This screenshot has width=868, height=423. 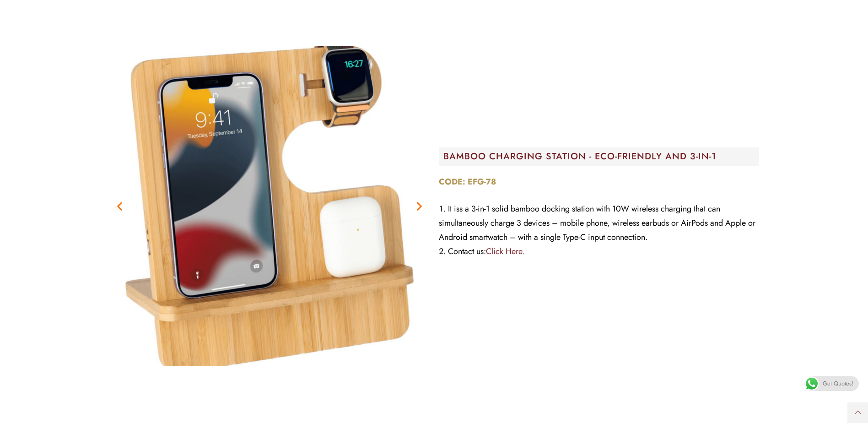 I want to click on img: ECF-78-sustainable-coverage-6, so click(x=269, y=206).